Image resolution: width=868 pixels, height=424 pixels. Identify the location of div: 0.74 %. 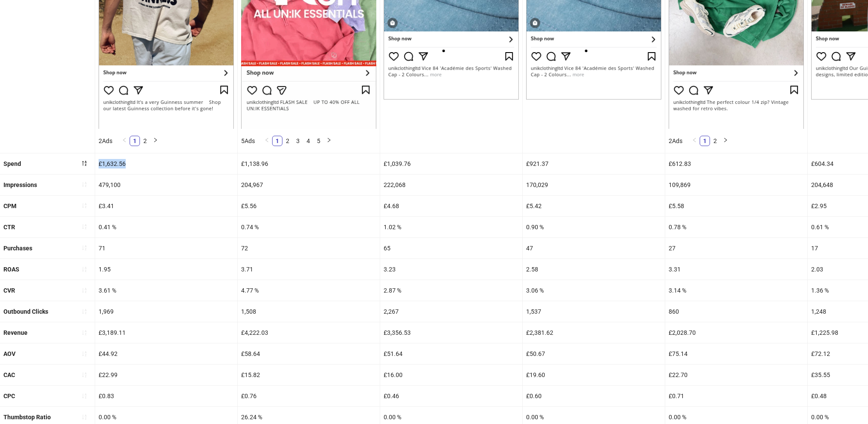
(309, 227).